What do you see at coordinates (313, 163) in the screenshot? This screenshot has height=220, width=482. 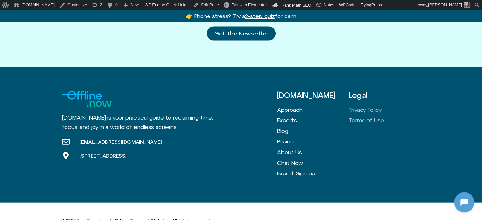 I see `a: Chat Now` at bounding box center [313, 163].